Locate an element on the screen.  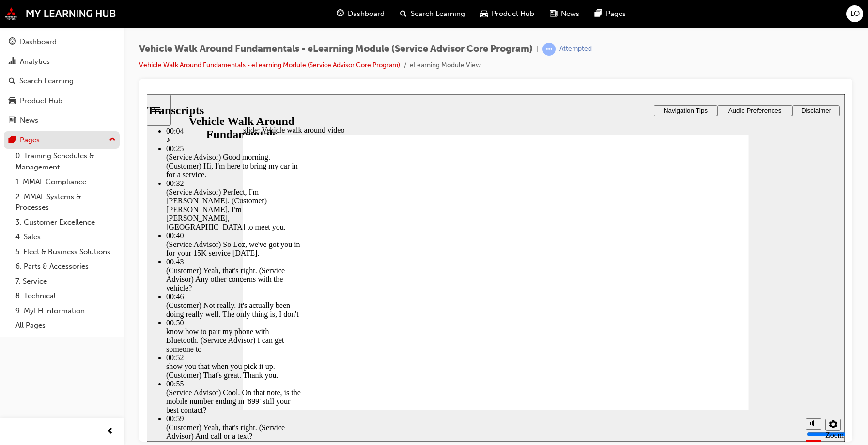
span: prev-icon is located at coordinates (110, 431).